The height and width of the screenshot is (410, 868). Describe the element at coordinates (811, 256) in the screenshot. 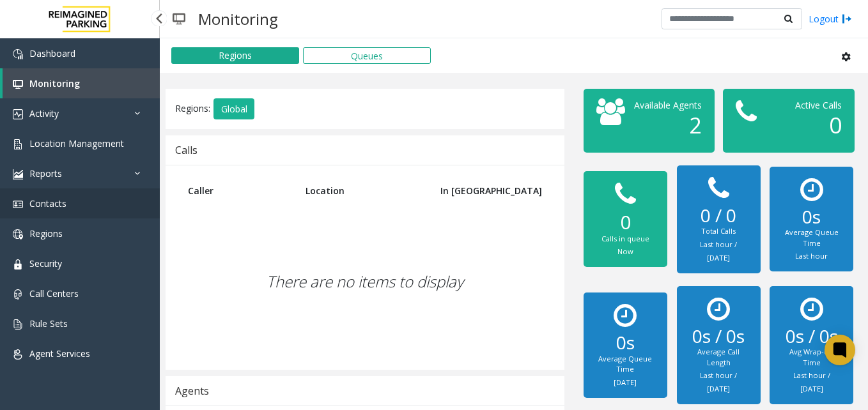

I see `small: Last hour` at that location.